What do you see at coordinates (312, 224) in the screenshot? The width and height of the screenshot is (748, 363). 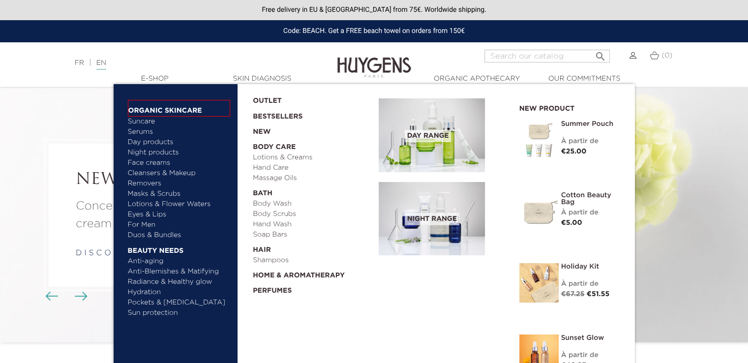 I see `a: Hand Wash` at bounding box center [312, 224].